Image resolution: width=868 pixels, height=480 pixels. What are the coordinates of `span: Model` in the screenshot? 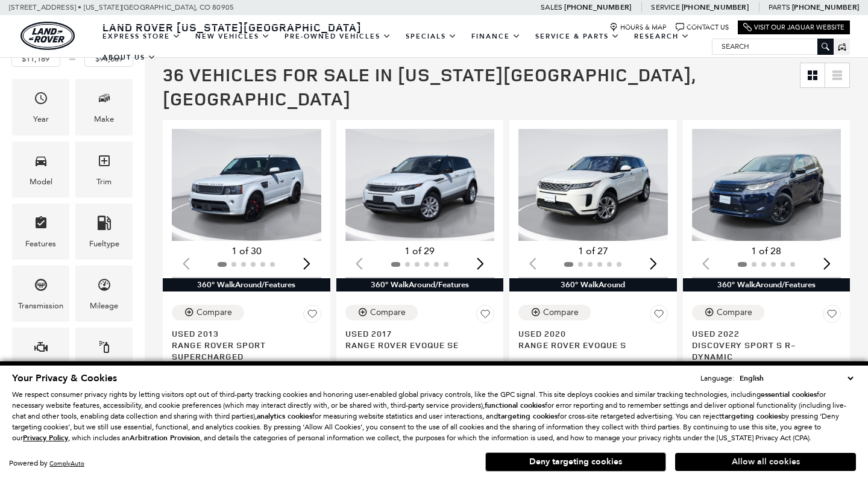 It's located at (41, 163).